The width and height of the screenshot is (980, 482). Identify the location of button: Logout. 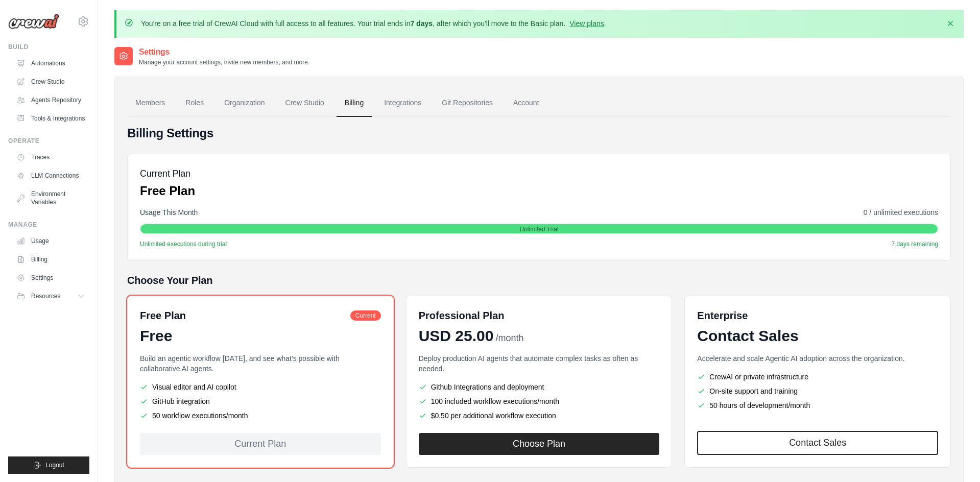
(49, 466).